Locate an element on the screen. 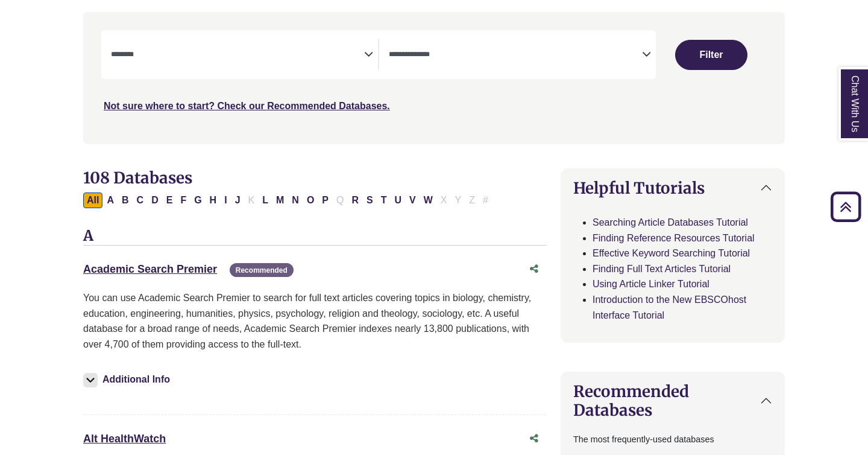  a: Finding Full Text Articles Tutorial is located at coordinates (661, 269).